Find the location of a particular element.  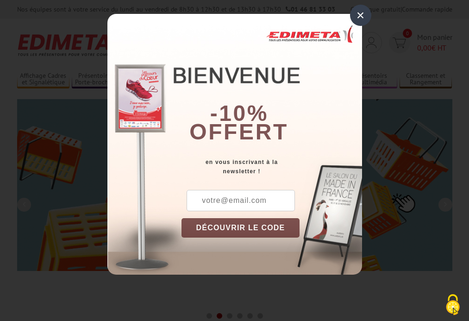

button: DÉCOUVRIR LE CODE is located at coordinates (241, 228).